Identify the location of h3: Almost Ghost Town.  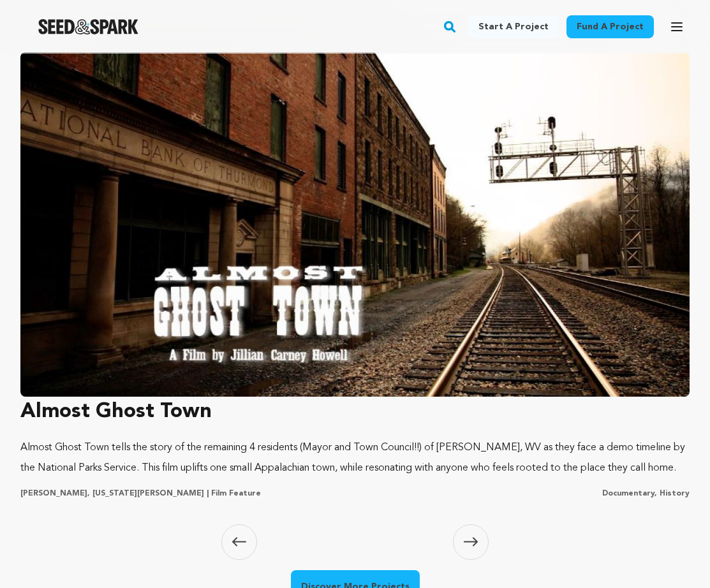
(355, 412).